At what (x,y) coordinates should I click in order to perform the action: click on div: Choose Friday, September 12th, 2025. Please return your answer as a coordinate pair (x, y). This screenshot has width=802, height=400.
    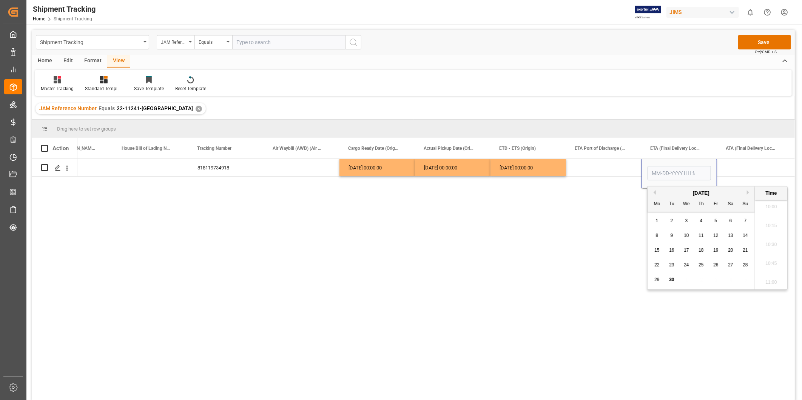
    Looking at the image, I should click on (716, 235).